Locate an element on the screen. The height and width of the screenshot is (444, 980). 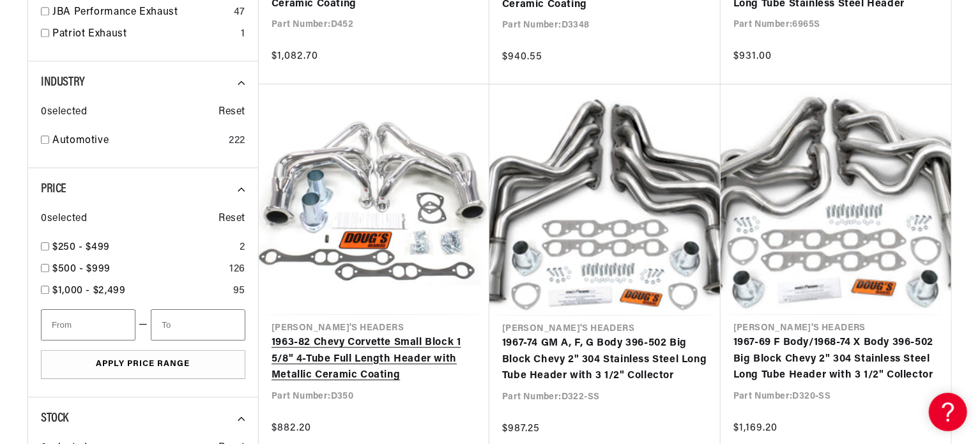
a: Automotive is located at coordinates (138, 141).